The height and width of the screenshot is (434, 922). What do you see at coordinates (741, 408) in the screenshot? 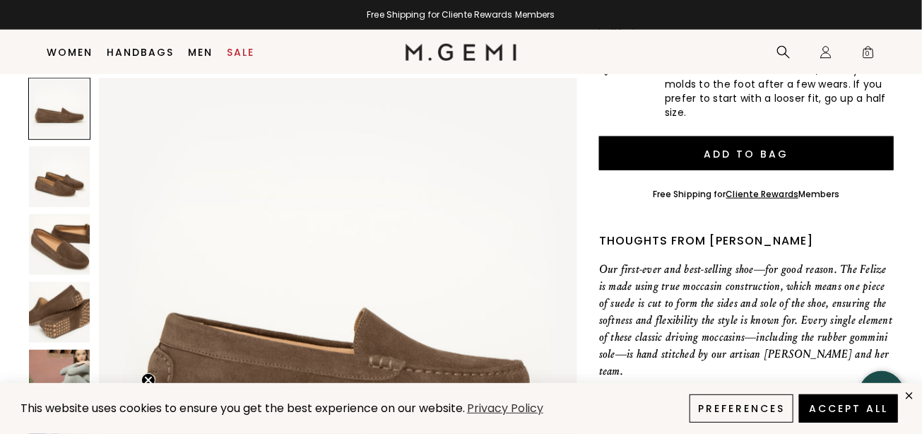
I see `button: Preferences` at bounding box center [741, 408].